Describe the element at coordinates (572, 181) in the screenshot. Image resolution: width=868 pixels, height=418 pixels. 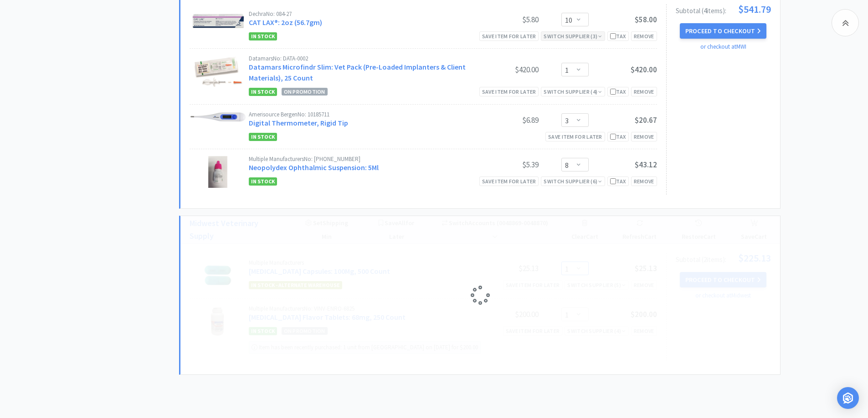
I see `div: Switch Supplier ( 6 )` at that location.